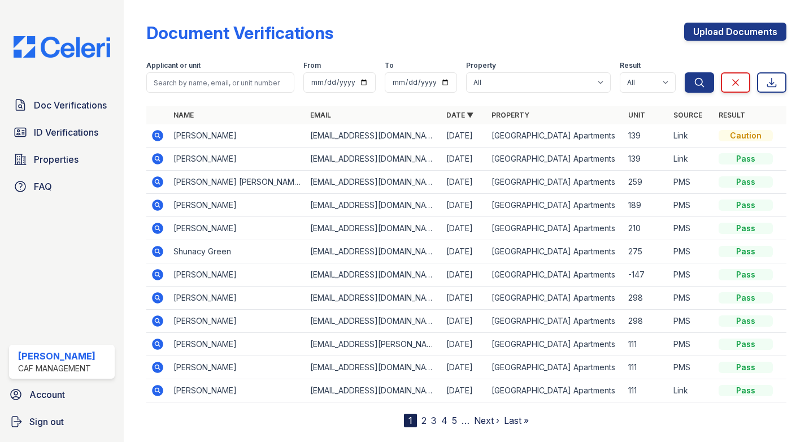  I want to click on a: Account, so click(62, 395).